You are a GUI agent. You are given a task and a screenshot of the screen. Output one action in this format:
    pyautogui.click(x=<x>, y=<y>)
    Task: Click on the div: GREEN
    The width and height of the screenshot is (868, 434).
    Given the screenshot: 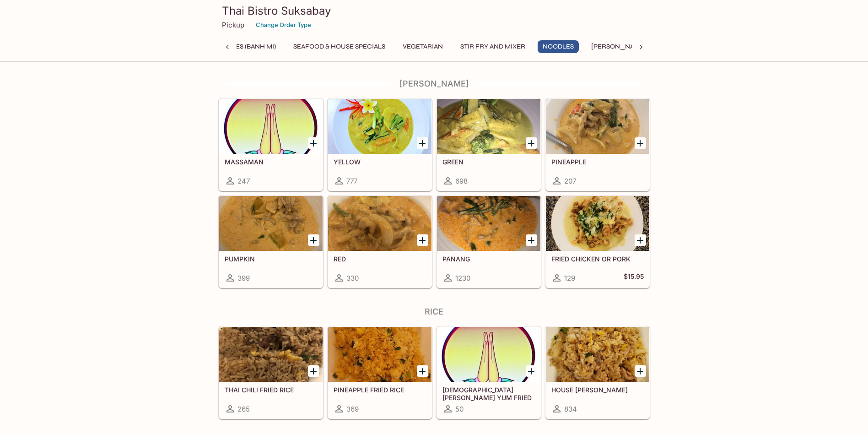 What is the action you would take?
    pyautogui.click(x=489, y=127)
    